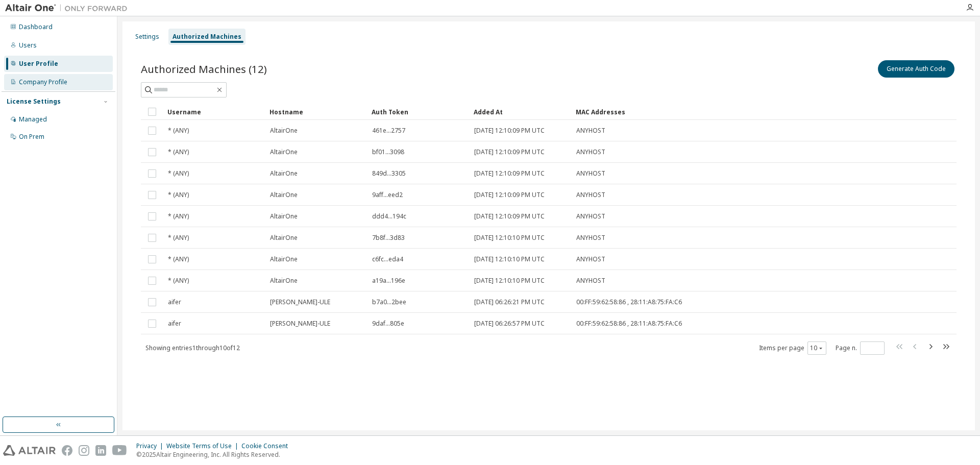 The image size is (980, 465). What do you see at coordinates (207, 37) in the screenshot?
I see `div: Authorized Machines` at bounding box center [207, 37].